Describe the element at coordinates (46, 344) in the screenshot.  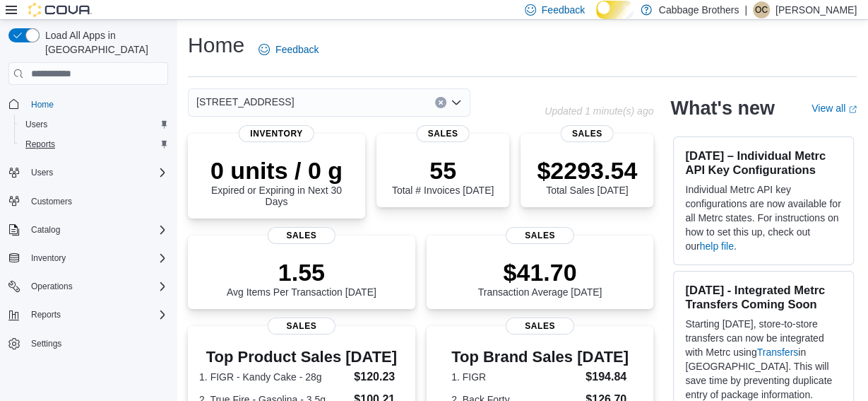
I see `a: Settings` at that location.